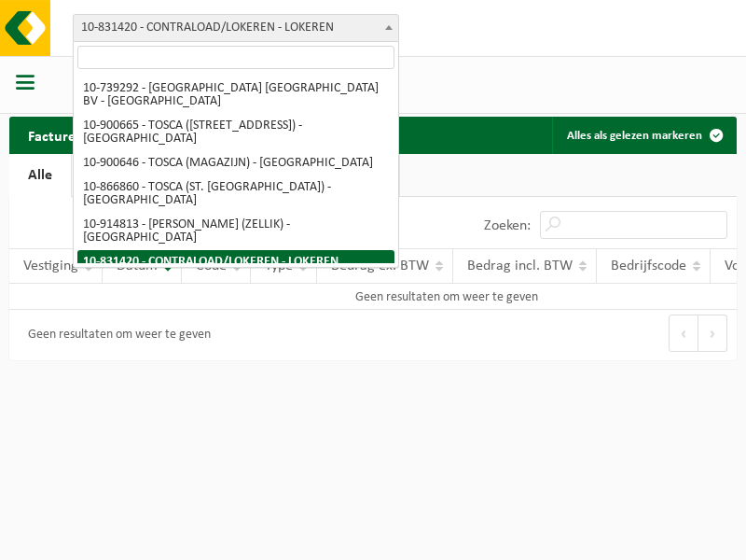  Describe the element at coordinates (520, 266) in the screenshot. I see `span: Bedrag incl. BTW` at that location.